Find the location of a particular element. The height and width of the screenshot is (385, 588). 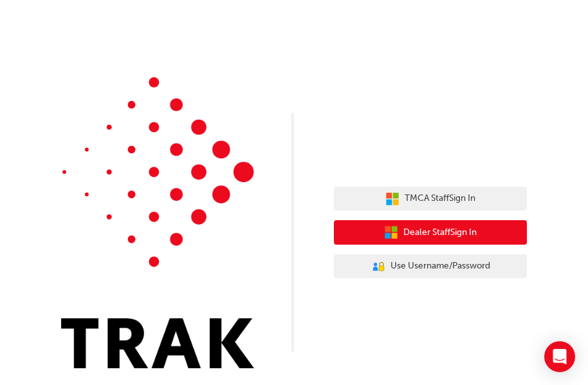

img: Trak is located at coordinates (158, 223).